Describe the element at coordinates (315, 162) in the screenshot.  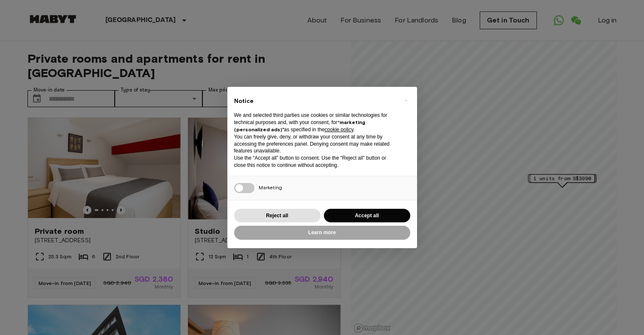
I see `p: Use the “Accept all” button to consent. Use the “Reject all” button or close this notice to conti...` at that location.